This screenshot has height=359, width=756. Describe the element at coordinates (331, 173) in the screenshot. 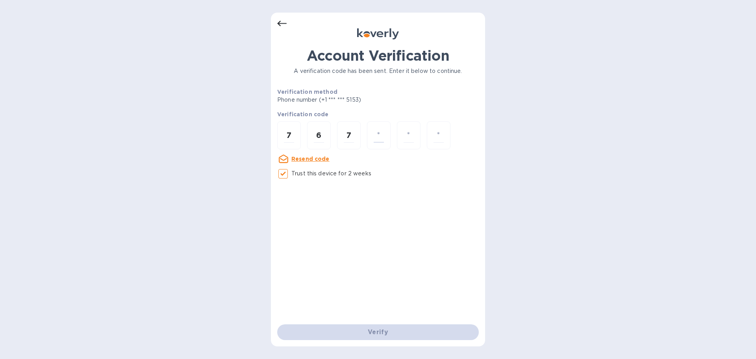

I see `p: Trust this device for 2 weeks` at that location.